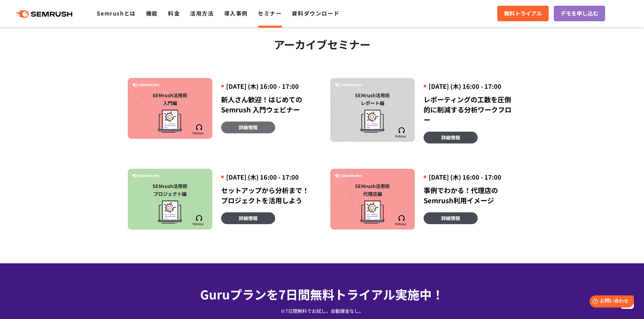  Describe the element at coordinates (267, 104) in the screenshot. I see `div: 新人さん歓迎！はじめてのSemrush 入門ウェビナー` at that location.